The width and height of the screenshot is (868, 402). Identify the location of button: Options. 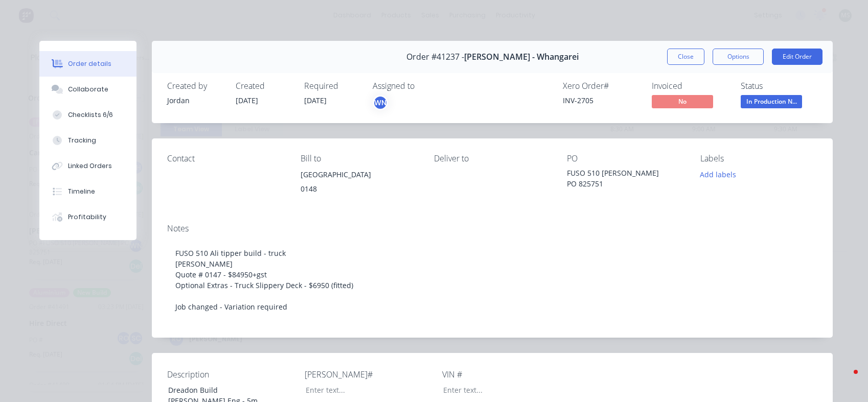
(738, 57).